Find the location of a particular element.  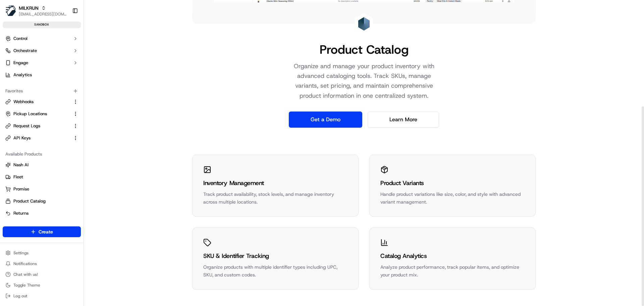

span: Knowledge Base is located at coordinates (32, 153).